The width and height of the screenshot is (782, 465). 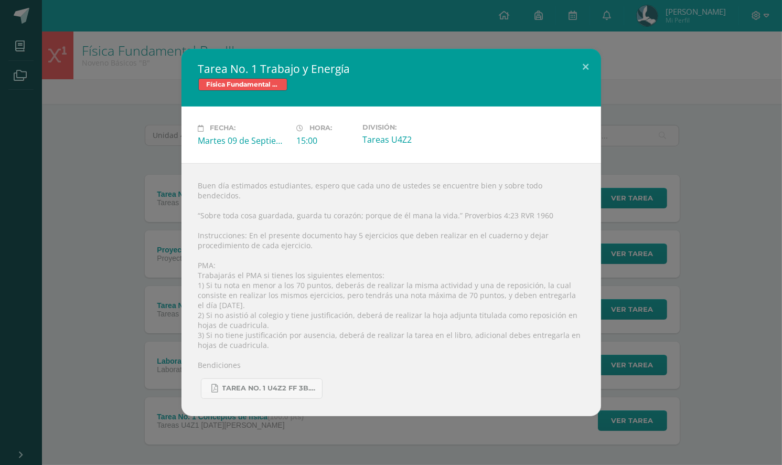 What do you see at coordinates (407, 140) in the screenshot?
I see `div: Tareas U4Z2` at bounding box center [407, 140].